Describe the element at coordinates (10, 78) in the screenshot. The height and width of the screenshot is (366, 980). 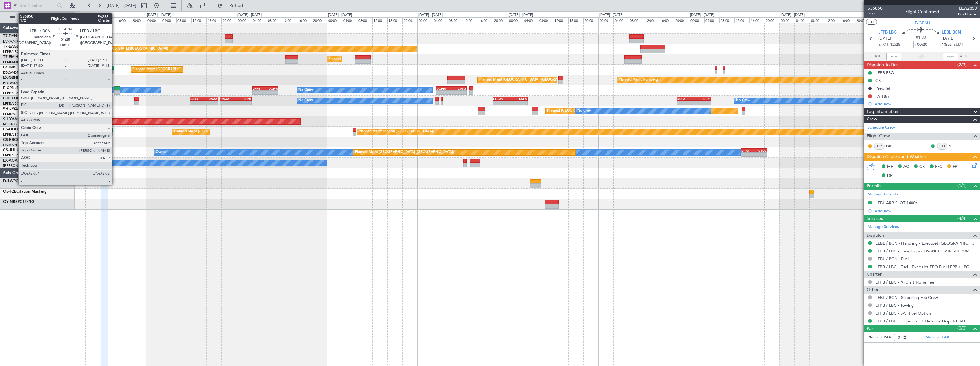
I see `span: LX-GBH` at that location.